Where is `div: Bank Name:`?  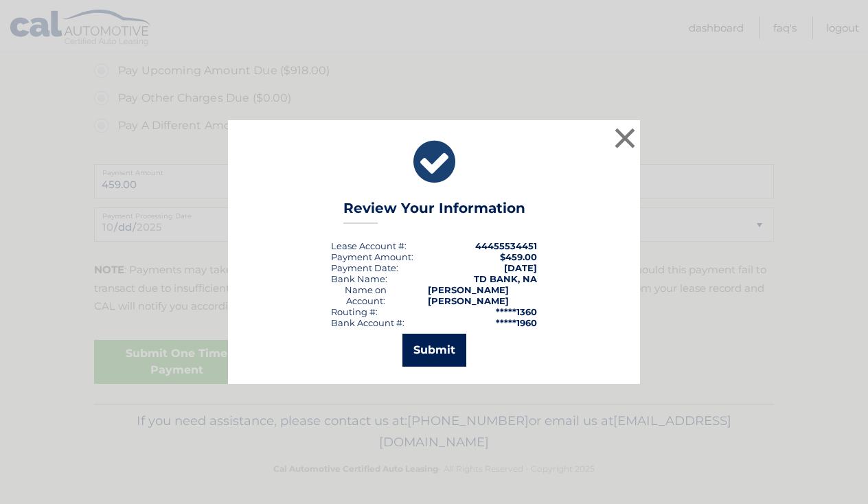
div: Bank Name: is located at coordinates (359, 279).